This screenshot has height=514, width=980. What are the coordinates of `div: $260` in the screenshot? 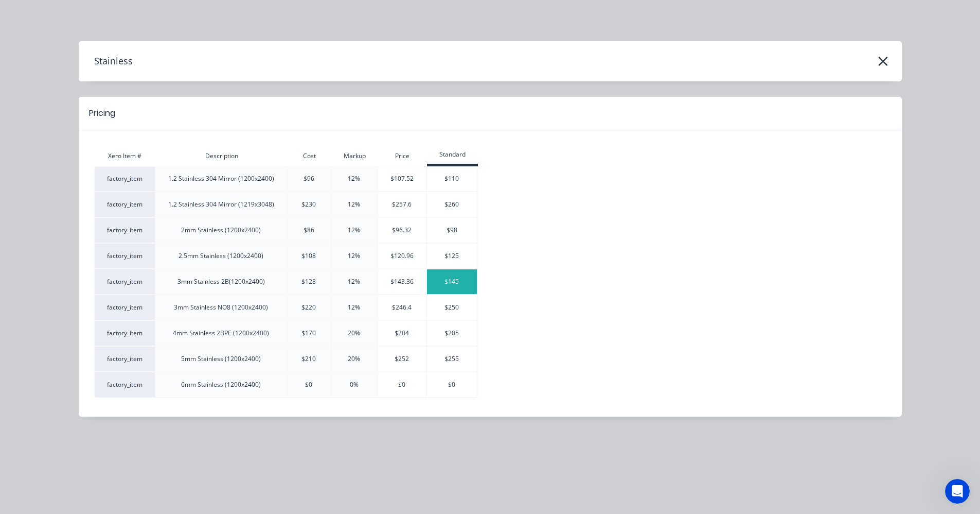 It's located at (452, 205).